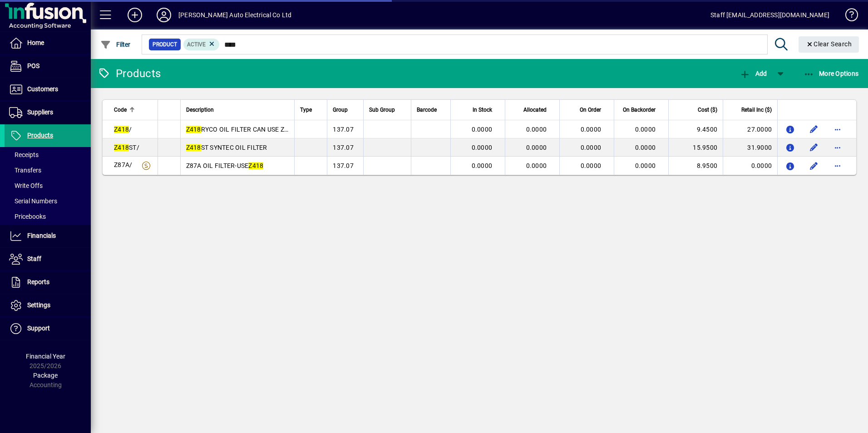 This screenshot has height=433, width=868. I want to click on span: Financial Year, so click(45, 357).